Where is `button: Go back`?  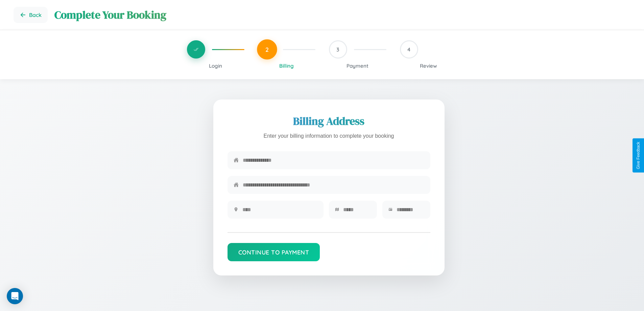
button: Go back is located at coordinates (30, 15).